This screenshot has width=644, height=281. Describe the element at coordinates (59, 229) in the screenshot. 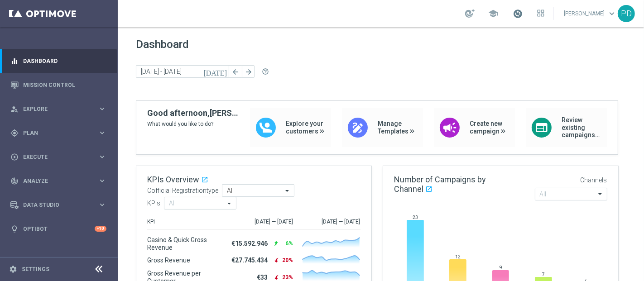

I see `div: lightbulb Optibot +10` at that location.